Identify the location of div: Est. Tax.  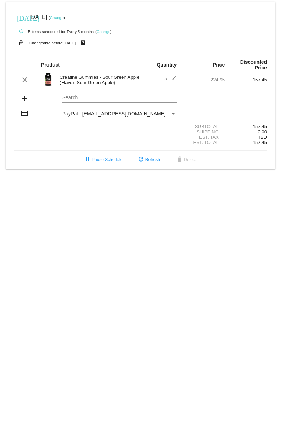
(204, 137).